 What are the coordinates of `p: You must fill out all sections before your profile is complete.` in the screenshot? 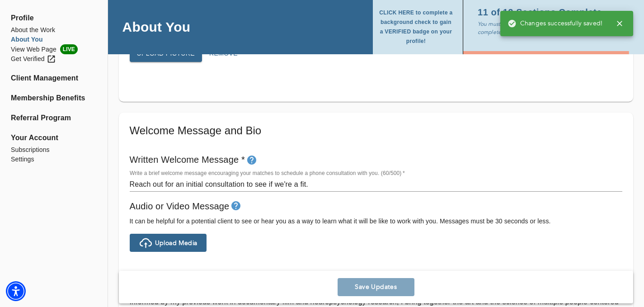 It's located at (549, 28).